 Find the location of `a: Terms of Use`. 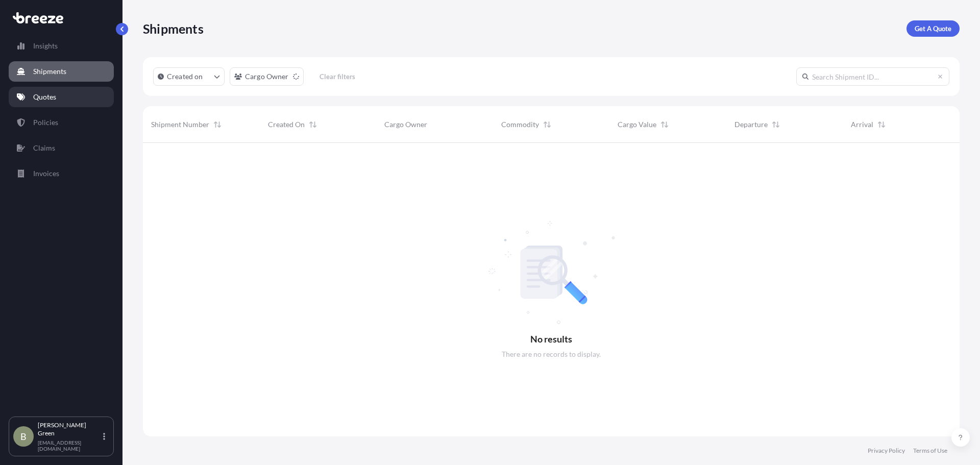

a: Terms of Use is located at coordinates (930, 451).